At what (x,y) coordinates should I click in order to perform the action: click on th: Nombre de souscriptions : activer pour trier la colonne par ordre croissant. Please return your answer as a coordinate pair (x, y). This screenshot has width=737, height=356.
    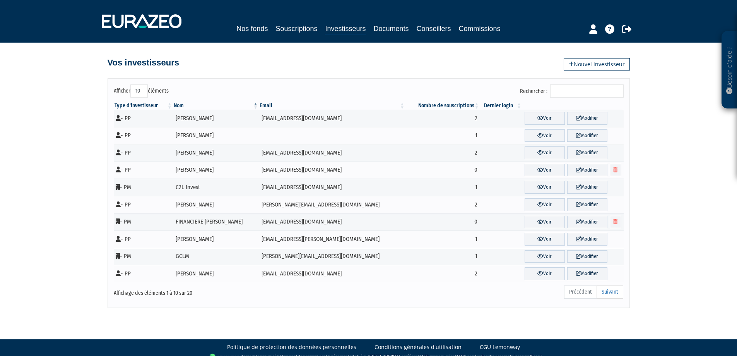
    Looking at the image, I should click on (443, 106).